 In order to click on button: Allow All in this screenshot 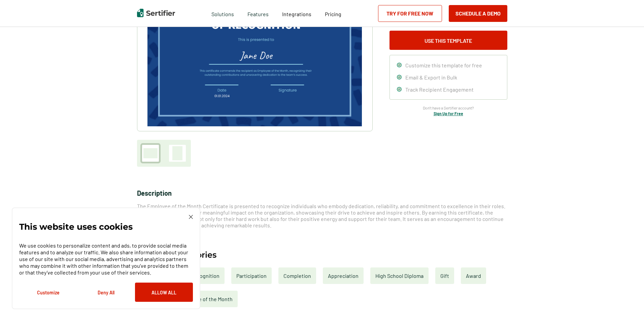, I will do `click(164, 292)`.